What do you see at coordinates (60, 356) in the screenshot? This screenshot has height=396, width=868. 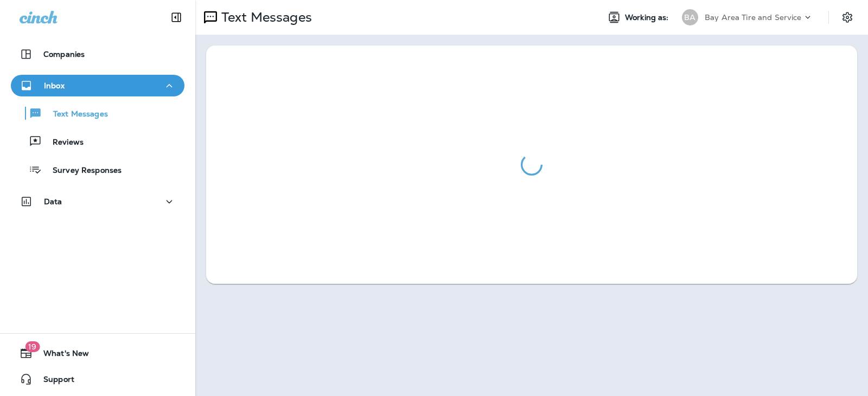 I see `span: What's New` at bounding box center [60, 356].